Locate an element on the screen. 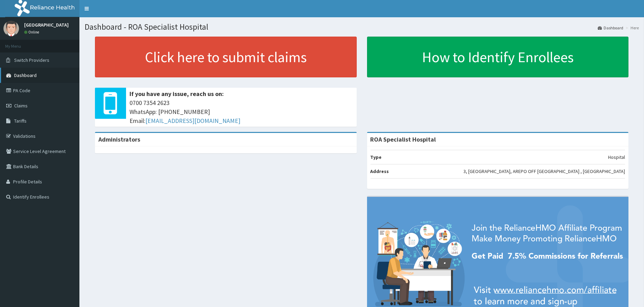 This screenshot has height=307, width=644. h1: Dashboard - ROA Specialist Hospital is located at coordinates (362, 27).